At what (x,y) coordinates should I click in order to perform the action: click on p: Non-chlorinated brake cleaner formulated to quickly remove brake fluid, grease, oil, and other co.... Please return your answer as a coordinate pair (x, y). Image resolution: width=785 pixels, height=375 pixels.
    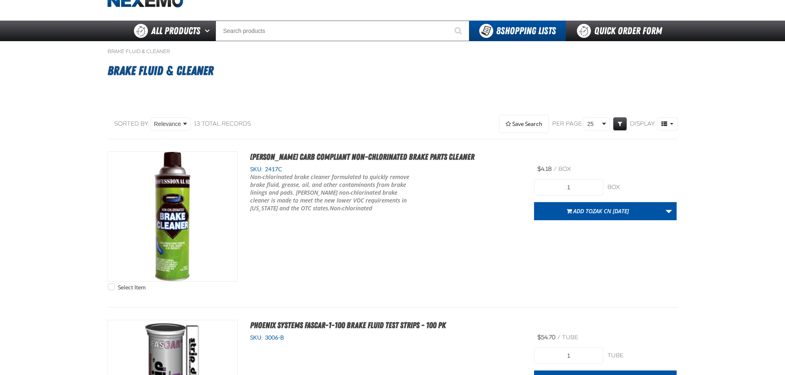
    Looking at the image, I should click on (332, 193).